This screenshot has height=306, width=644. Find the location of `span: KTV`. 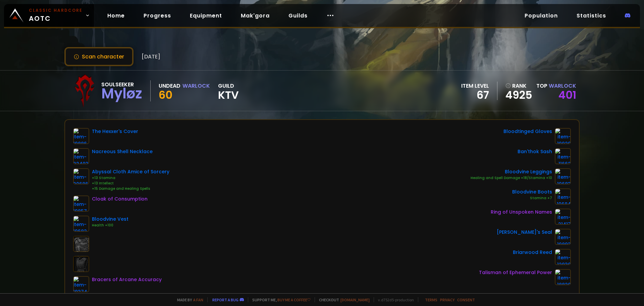

span: KTV is located at coordinates (228, 95).